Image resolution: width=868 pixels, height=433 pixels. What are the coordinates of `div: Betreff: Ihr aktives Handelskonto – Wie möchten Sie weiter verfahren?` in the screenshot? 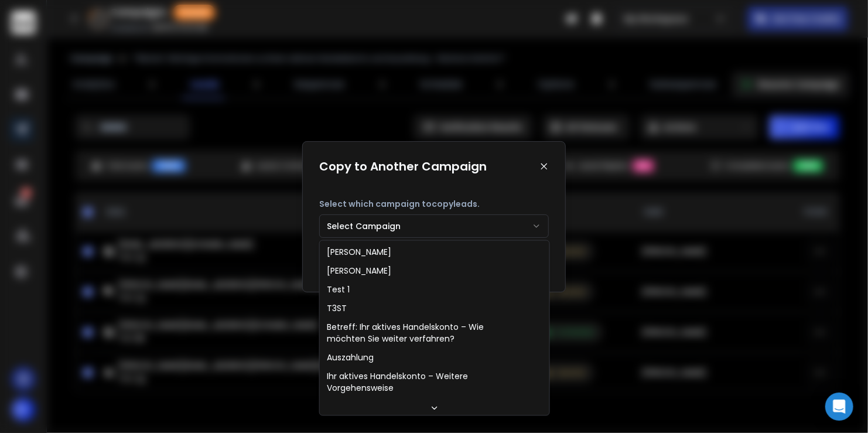 It's located at (415, 334).